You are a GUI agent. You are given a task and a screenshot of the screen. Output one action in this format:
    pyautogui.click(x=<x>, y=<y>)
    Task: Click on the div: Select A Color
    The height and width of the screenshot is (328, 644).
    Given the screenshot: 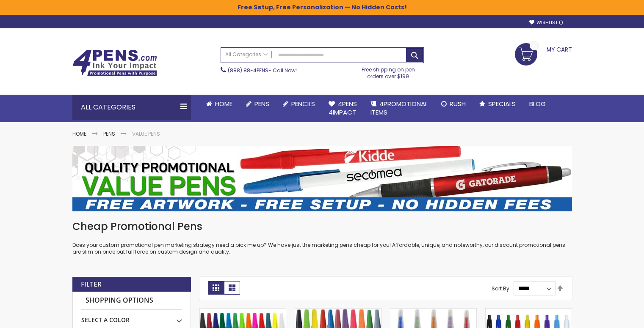 What is the action you would take?
    pyautogui.click(x=132, y=317)
    